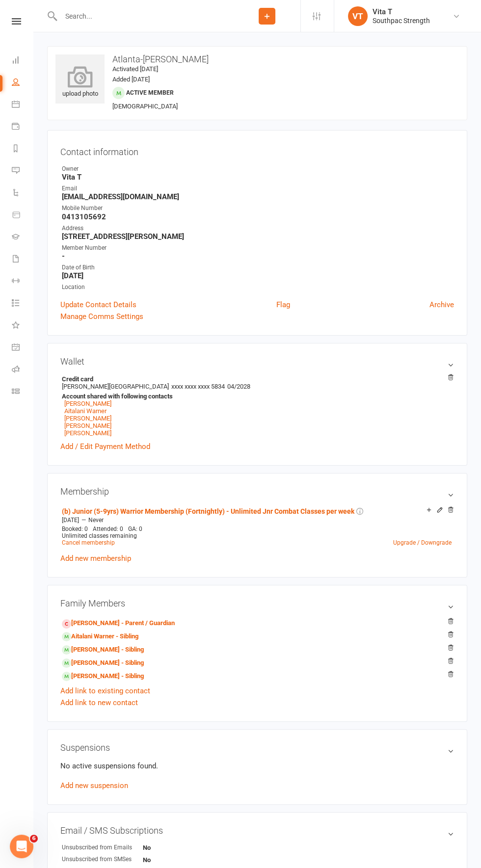 This screenshot has height=868, width=481. I want to click on input: Search..., so click(146, 16).